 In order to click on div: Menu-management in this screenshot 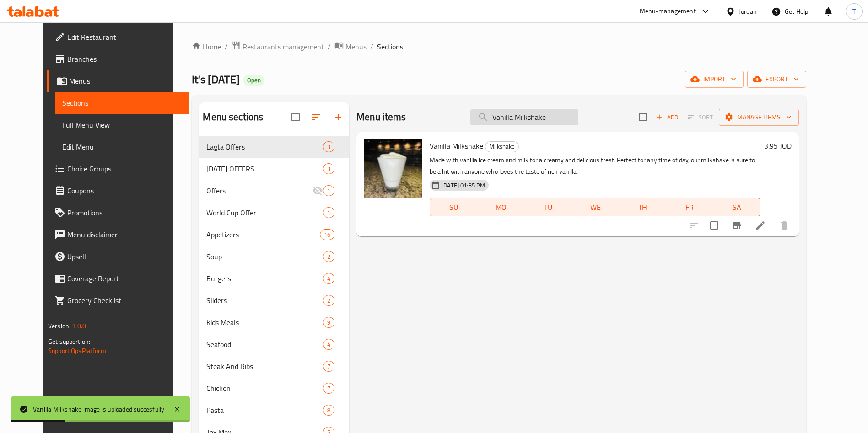, I will do `click(668, 11)`.